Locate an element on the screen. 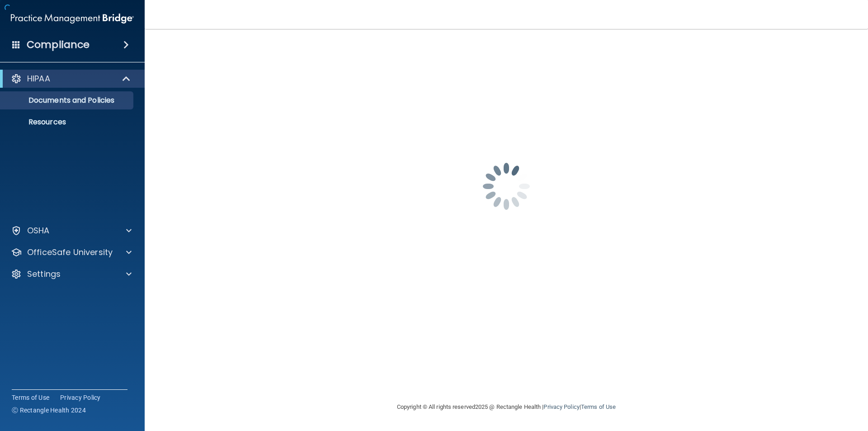 The image size is (868, 431). p: OSHA is located at coordinates (38, 231).